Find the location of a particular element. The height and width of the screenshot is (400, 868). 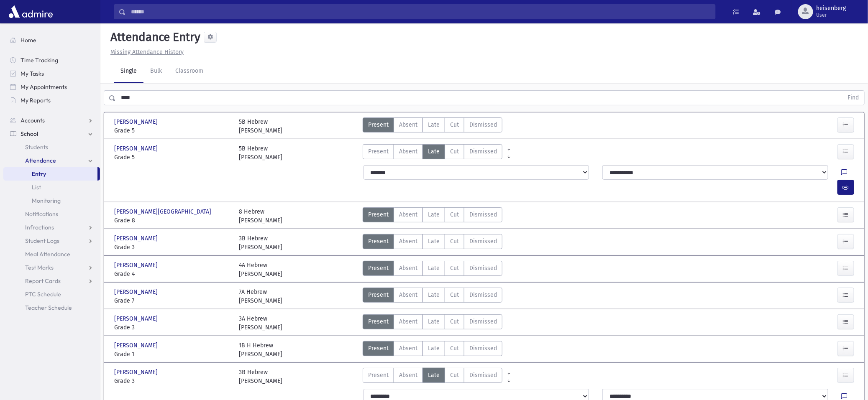

span: Grade 7 is located at coordinates (172, 301).